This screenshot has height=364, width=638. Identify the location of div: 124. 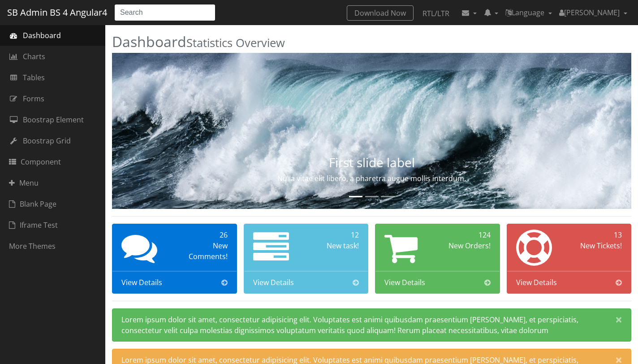
(466, 235).